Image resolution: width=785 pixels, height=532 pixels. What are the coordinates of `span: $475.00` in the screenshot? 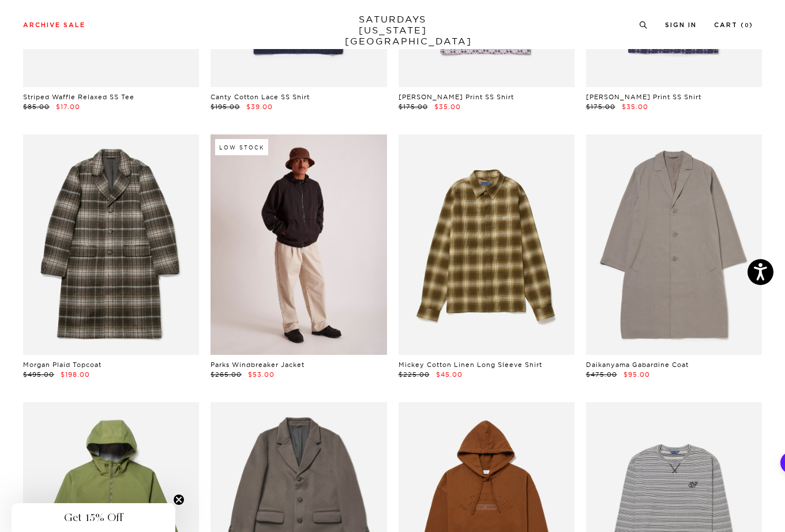 It's located at (602, 374).